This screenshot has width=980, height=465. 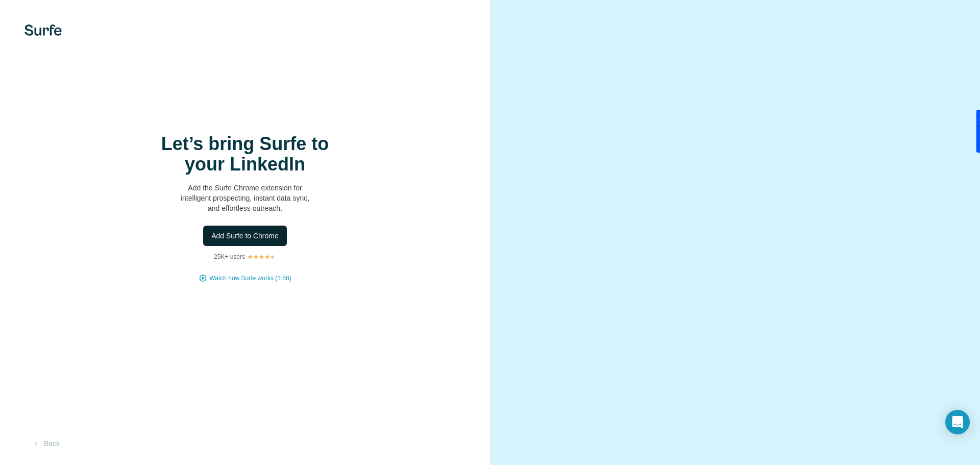 What do you see at coordinates (229, 257) in the screenshot?
I see `p: 25K+ users` at bounding box center [229, 257].